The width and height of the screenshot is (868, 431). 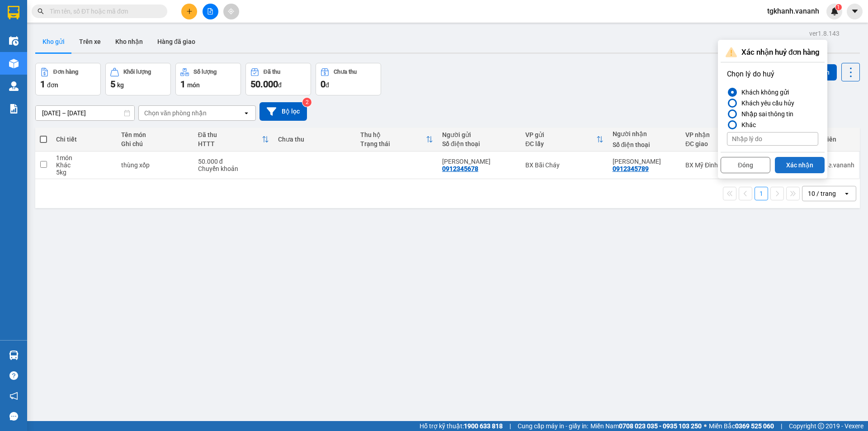 What do you see at coordinates (822, 194) in the screenshot?
I see `div: 10 / trang` at bounding box center [822, 194].